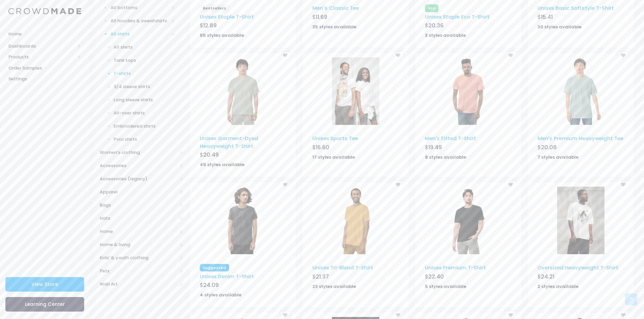  What do you see at coordinates (222, 164) in the screenshot?
I see `strong: 45 styles available` at bounding box center [222, 164].